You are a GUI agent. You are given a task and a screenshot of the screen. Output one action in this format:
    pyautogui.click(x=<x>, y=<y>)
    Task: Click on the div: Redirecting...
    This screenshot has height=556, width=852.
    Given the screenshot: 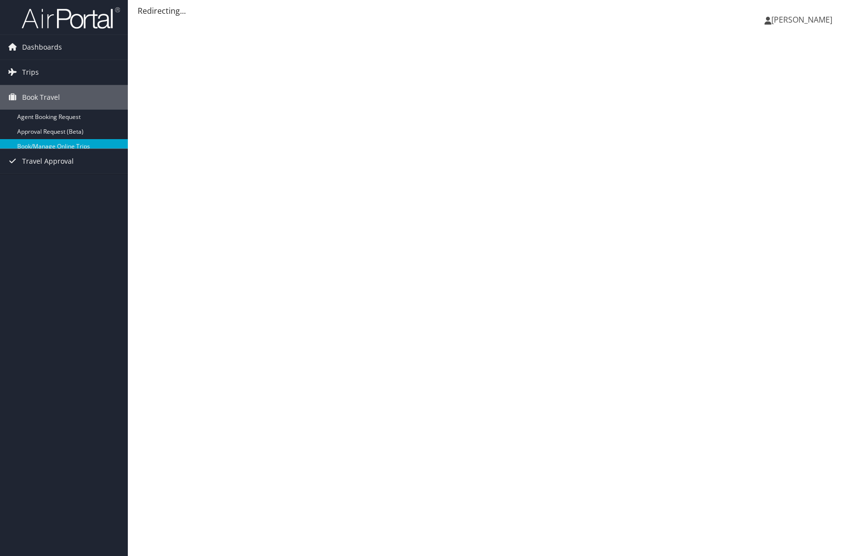 What is the action you would take?
    pyautogui.click(x=489, y=11)
    